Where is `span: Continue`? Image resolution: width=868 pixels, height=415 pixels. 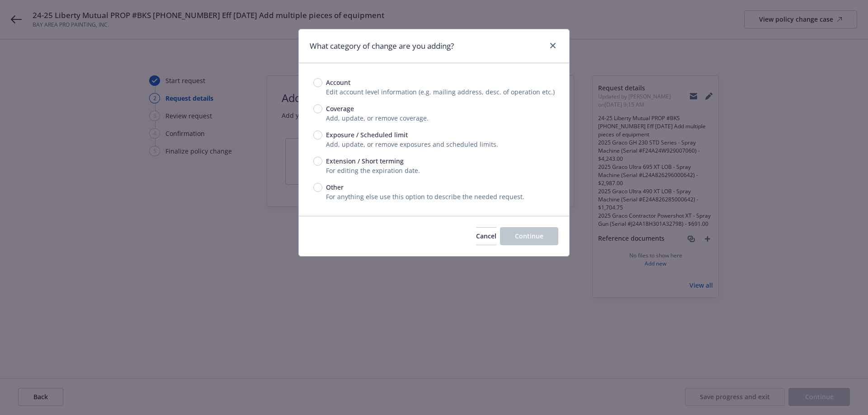
span: Continue is located at coordinates (529, 236).